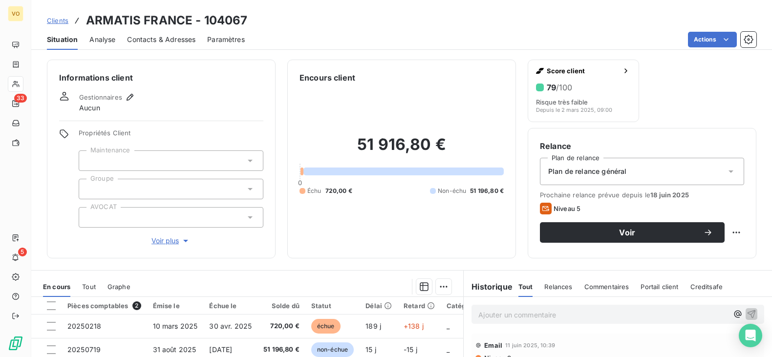 The width and height of the screenshot is (772, 357). I want to click on span: Gestionnaires, so click(101, 97).